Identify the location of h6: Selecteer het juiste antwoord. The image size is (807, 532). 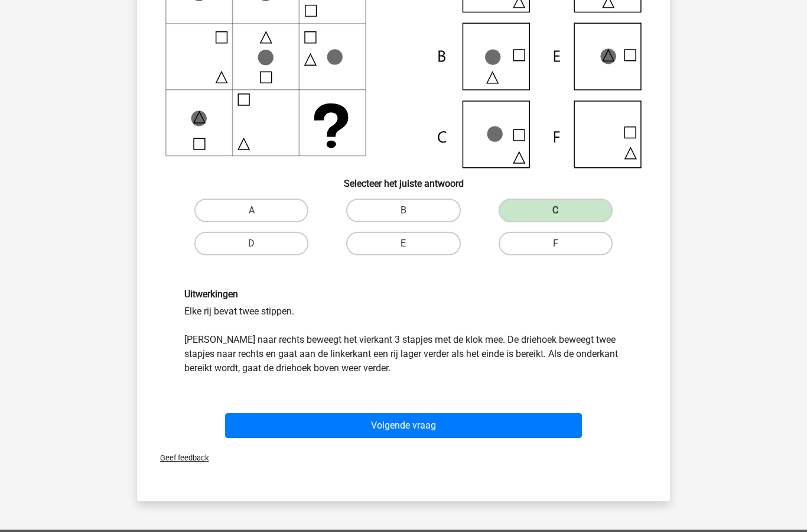
(404, 178).